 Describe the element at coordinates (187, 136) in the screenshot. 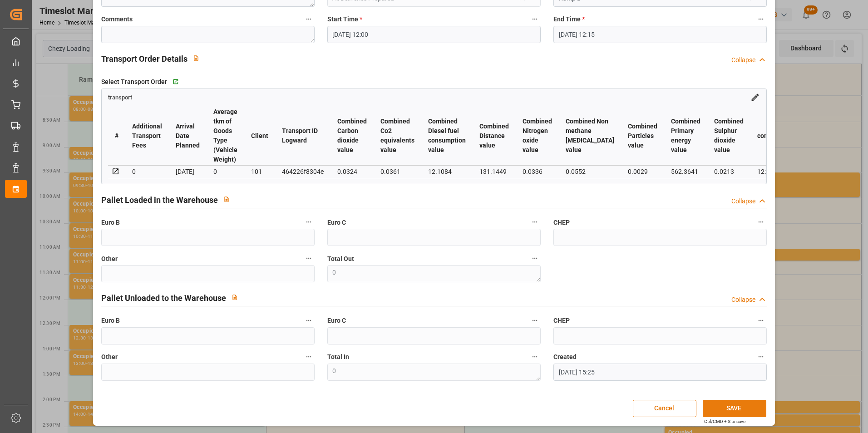

I see `th: Arrival Date Planned` at that location.